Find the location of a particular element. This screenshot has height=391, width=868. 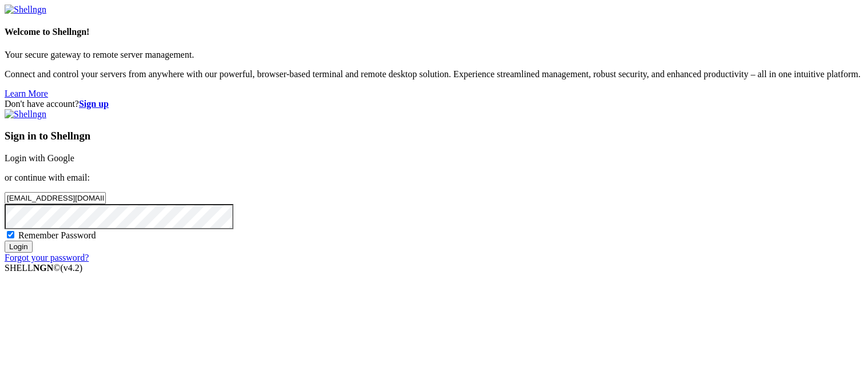

input: Email address is located at coordinates (55, 198).